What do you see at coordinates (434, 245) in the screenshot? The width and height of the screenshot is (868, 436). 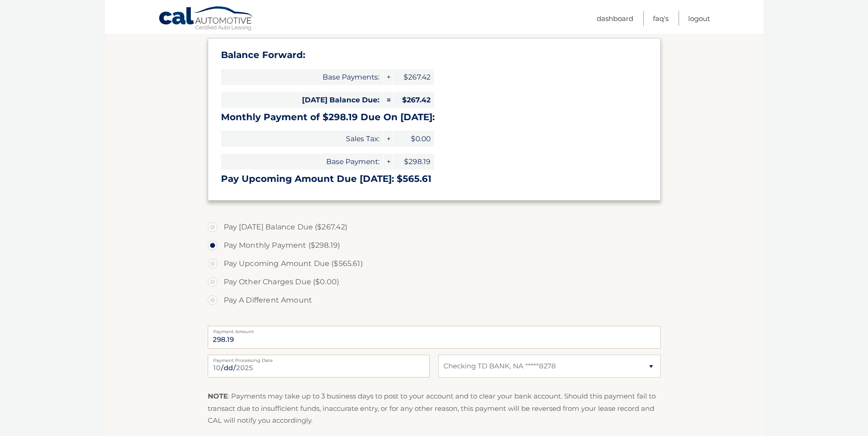 I see `label: Pay Monthly Payment ($298.19)` at bounding box center [434, 245].